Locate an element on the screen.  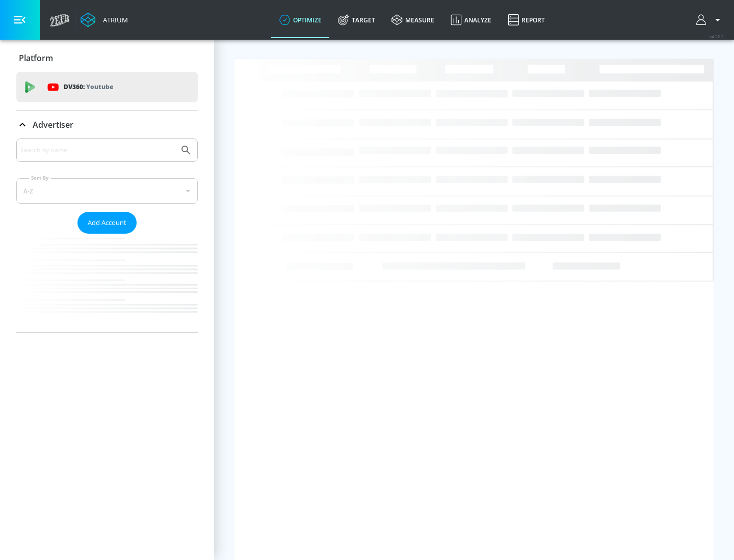
p: Youtube is located at coordinates (99, 87).